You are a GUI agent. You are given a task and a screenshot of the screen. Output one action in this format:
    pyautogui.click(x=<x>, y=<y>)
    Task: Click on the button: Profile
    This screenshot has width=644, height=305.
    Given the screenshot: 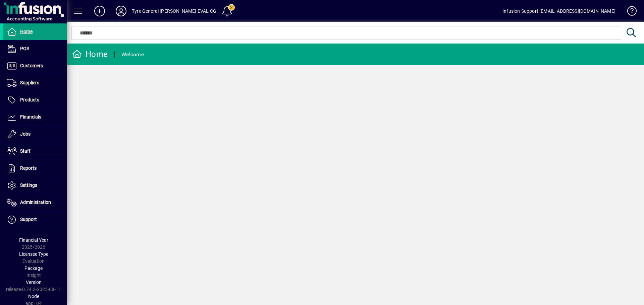 What is the action you would take?
    pyautogui.click(x=121, y=11)
    